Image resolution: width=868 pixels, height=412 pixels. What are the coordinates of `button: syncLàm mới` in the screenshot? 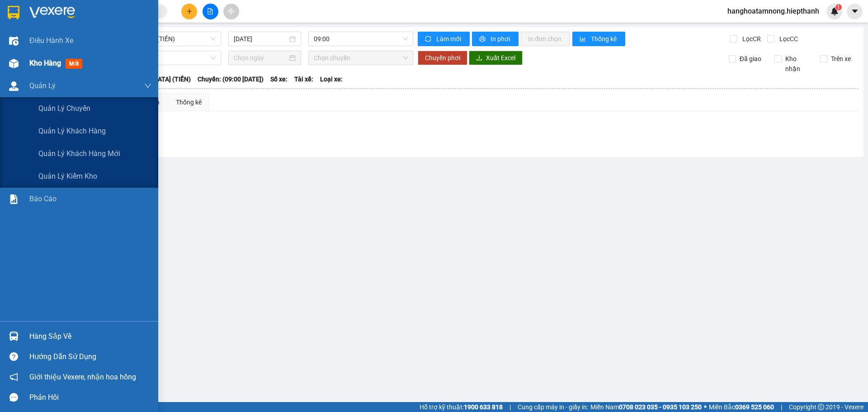 It's located at (443, 39).